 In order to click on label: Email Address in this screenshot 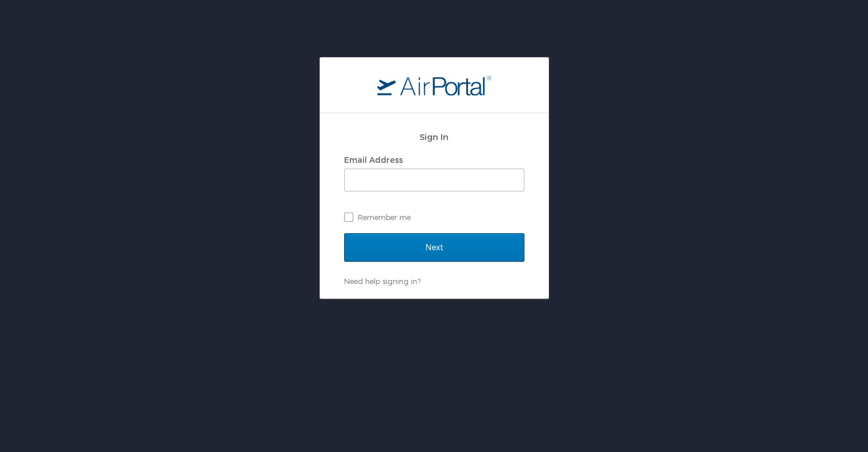, I will do `click(373, 160)`.